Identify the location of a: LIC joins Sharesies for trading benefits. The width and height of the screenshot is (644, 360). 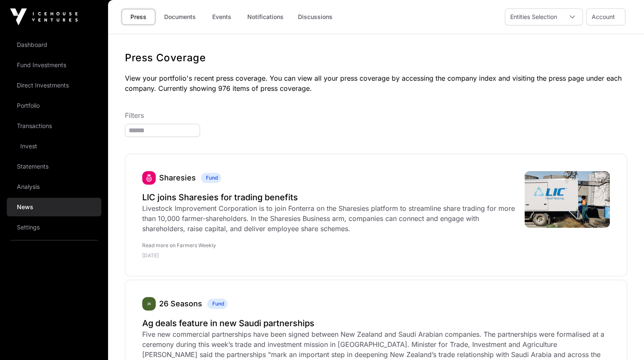
(330, 197).